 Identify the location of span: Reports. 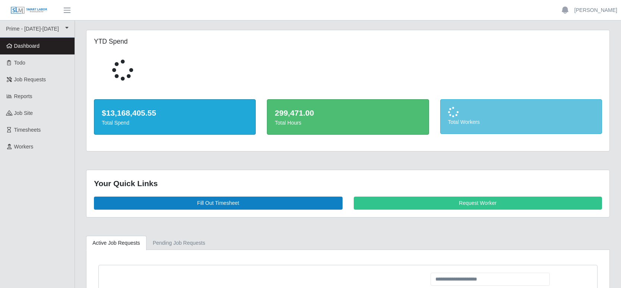
(23, 96).